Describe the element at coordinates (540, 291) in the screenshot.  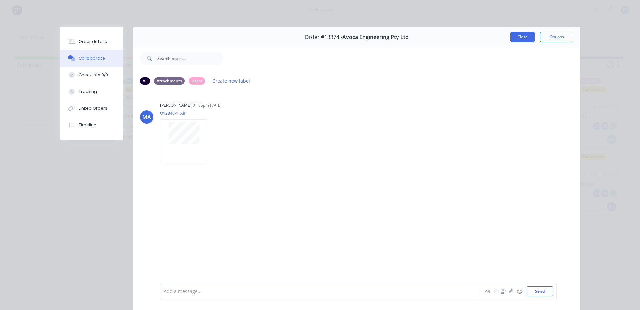
I see `button: Send` at that location.